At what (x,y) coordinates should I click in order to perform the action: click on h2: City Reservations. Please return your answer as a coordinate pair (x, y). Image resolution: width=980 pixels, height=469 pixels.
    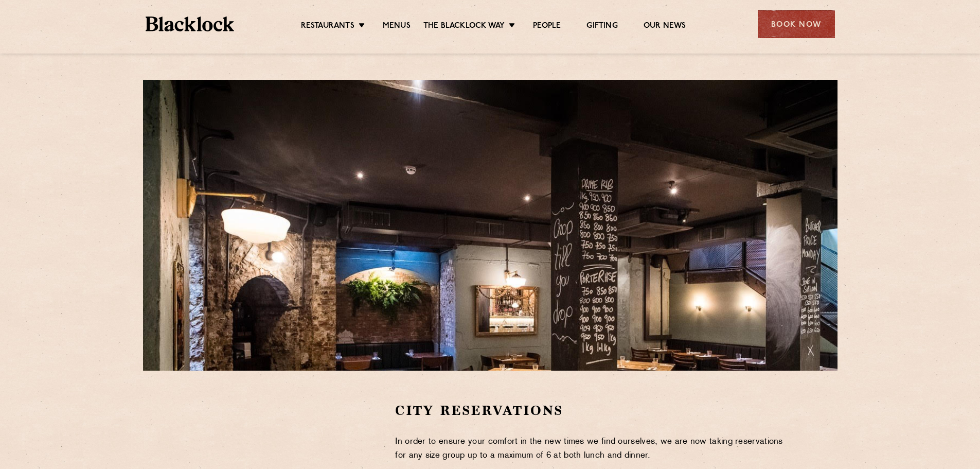
    Looking at the image, I should click on (592, 410).